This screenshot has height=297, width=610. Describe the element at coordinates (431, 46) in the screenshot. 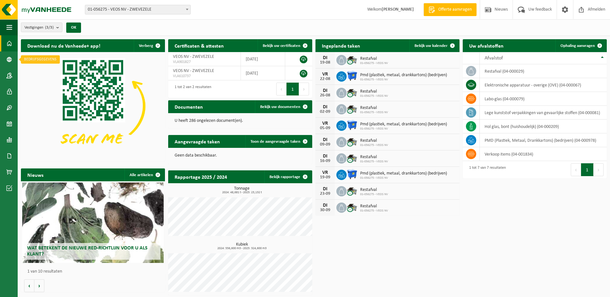

I see `span: Bekijk uw kalender` at that location.